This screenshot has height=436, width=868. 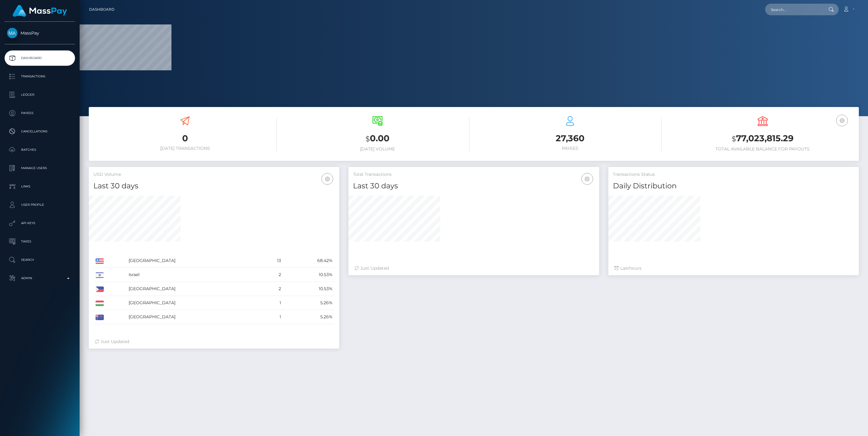 I want to click on p: User Profile, so click(x=40, y=205).